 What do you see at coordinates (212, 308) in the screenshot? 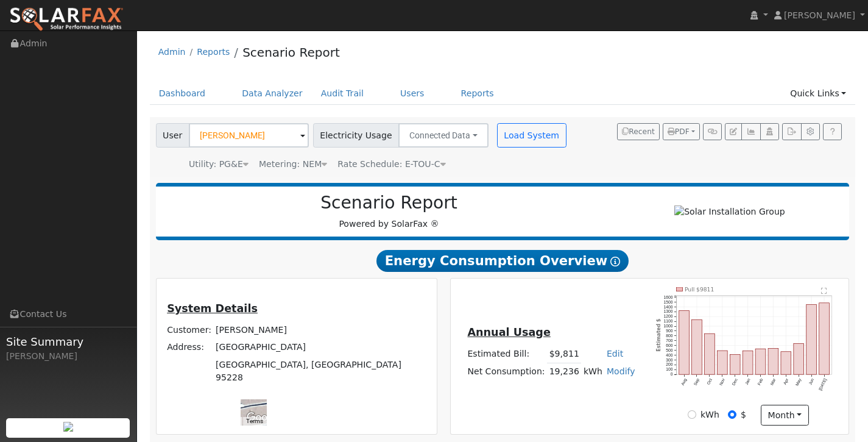
I see `u: System Details` at bounding box center [212, 308].